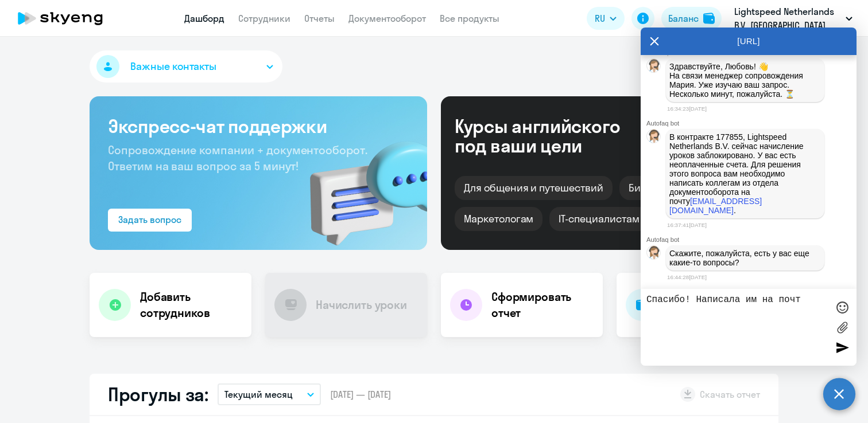 The image size is (868, 423). Describe the element at coordinates (269, 395) in the screenshot. I see `button: Текущий месяц` at that location.